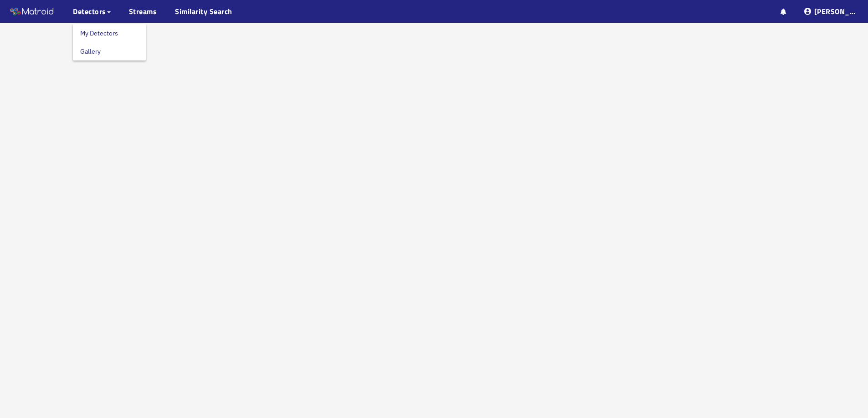 The width and height of the screenshot is (868, 418). I want to click on img: Matroid logo, so click(32, 11).